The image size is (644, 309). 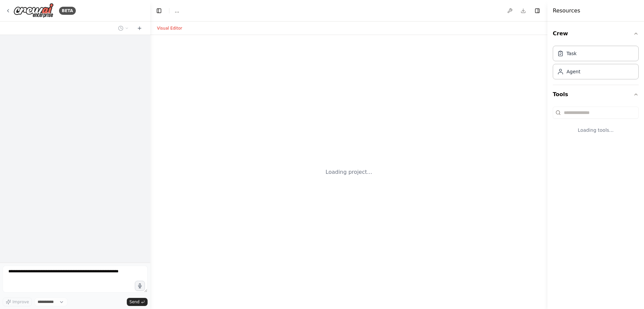 What do you see at coordinates (123, 28) in the screenshot?
I see `button: Switch to previous chat` at bounding box center [123, 28].